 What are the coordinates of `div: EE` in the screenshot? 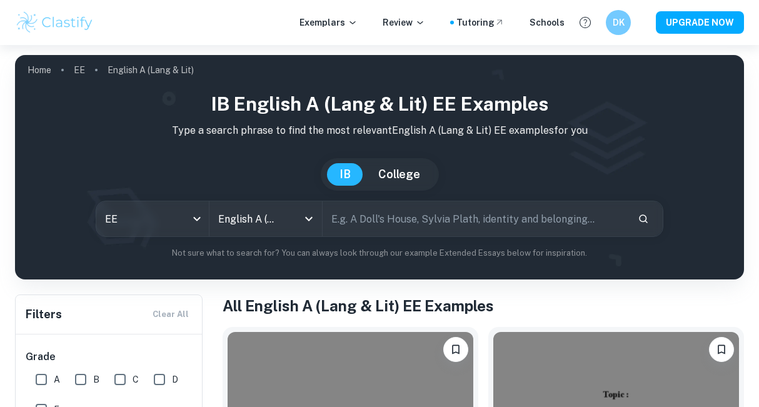 It's located at (153, 219).